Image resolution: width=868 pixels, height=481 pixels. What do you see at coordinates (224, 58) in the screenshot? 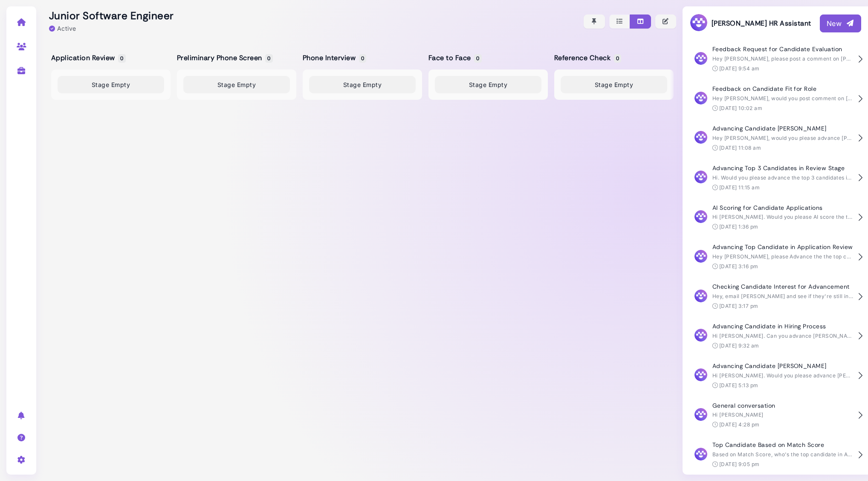
I see `h5: Preliminary Phone Screen` at bounding box center [224, 58].